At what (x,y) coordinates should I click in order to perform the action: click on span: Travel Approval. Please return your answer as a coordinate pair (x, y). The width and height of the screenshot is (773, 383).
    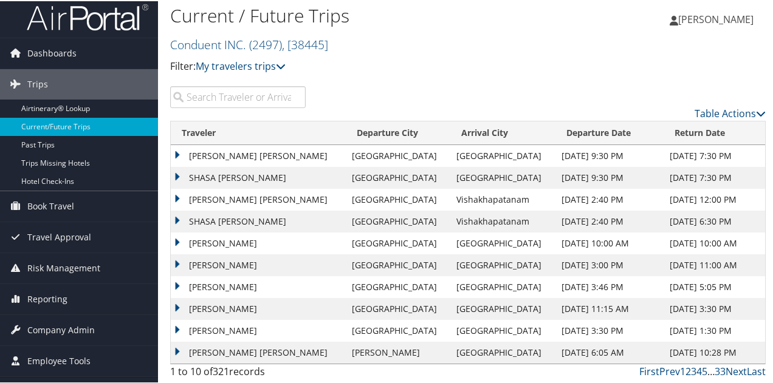
    Looking at the image, I should click on (59, 236).